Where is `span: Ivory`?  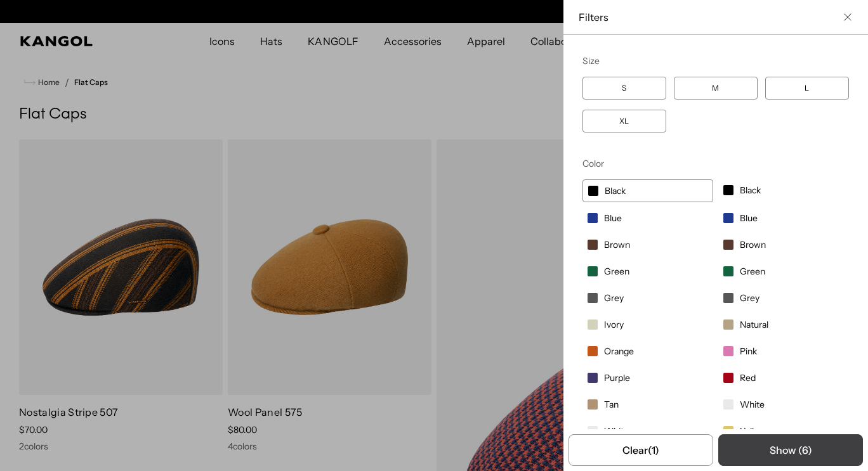
span: Ivory is located at coordinates (614, 325).